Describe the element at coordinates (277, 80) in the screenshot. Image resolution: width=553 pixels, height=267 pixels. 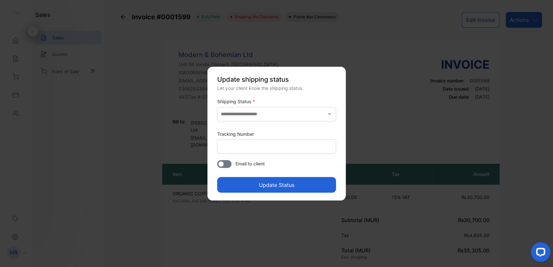
I see `p: Update shipping status` at that location.